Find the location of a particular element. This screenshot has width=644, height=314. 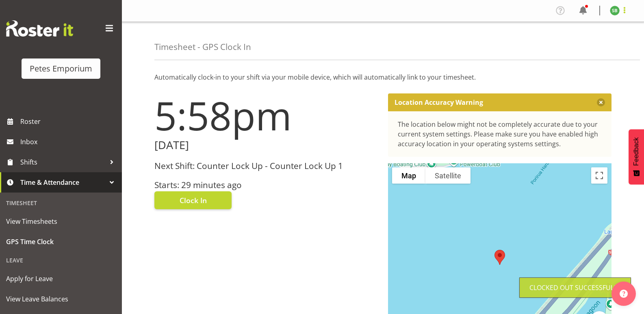

div: The location below might not be completely accurate due to your current system settings. Please m... is located at coordinates (500, 134).